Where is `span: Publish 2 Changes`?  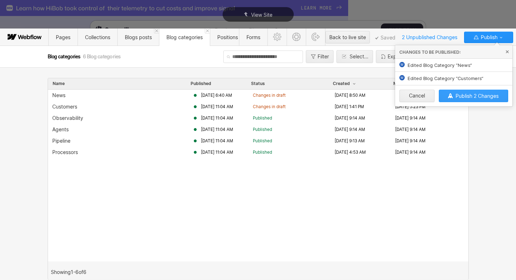
span: Publish 2 Changes is located at coordinates (477, 96).